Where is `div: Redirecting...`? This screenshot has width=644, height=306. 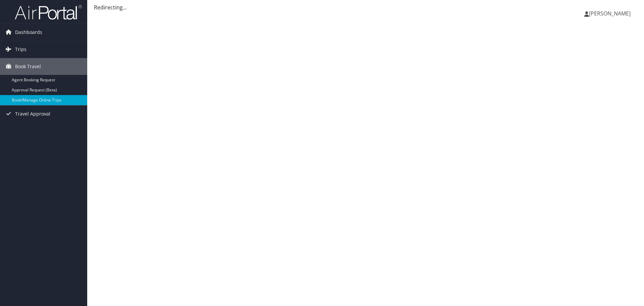
div: Redirecting... is located at coordinates (365, 8).